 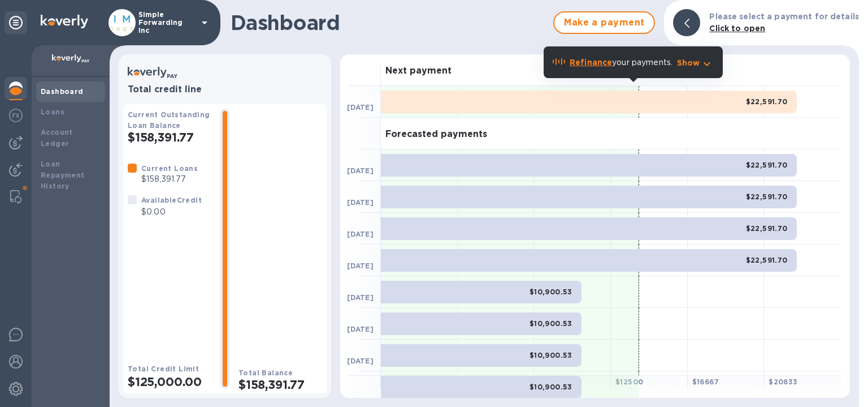 What do you see at coordinates (436, 134) in the screenshot?
I see `h3: Forecasted payments` at bounding box center [436, 134].